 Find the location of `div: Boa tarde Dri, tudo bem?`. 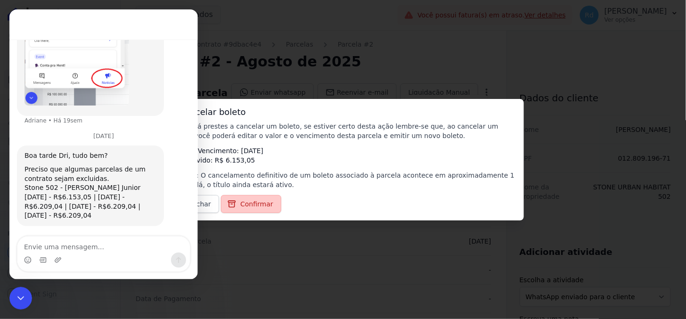

div: Boa tarde Dri, tudo bem? is located at coordinates (81, 147).